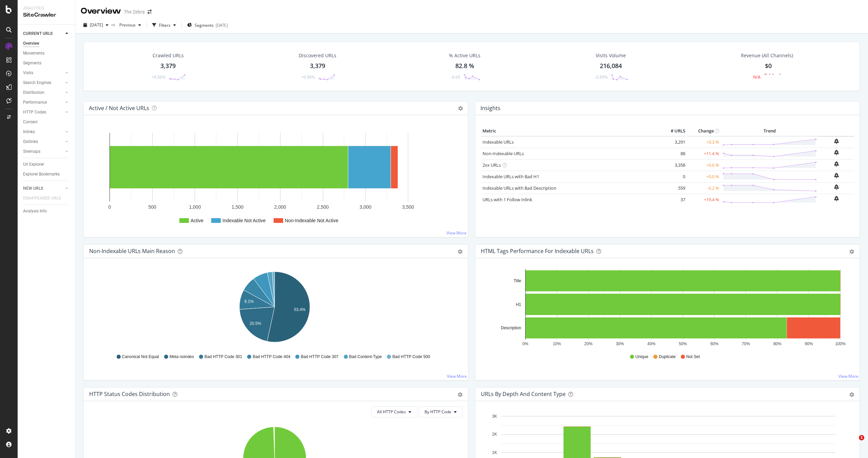 This screenshot has width=868, height=458. What do you see at coordinates (704, 188) in the screenshot?
I see `td: -0.2 %` at bounding box center [704, 188].